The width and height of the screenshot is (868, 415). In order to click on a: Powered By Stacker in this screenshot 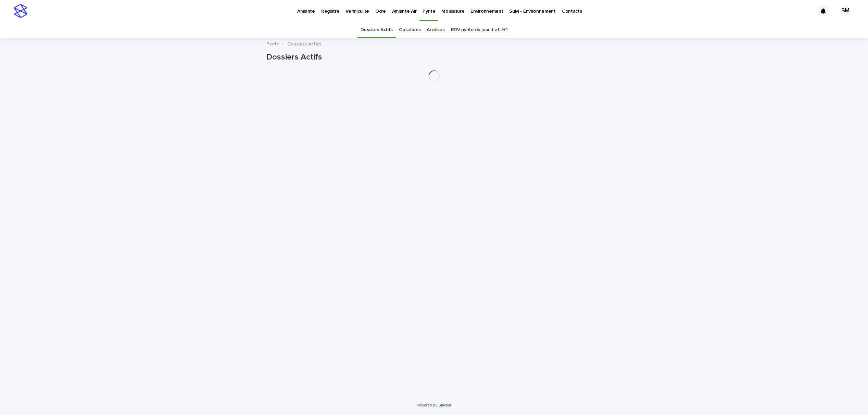, I will do `click(434, 405)`.